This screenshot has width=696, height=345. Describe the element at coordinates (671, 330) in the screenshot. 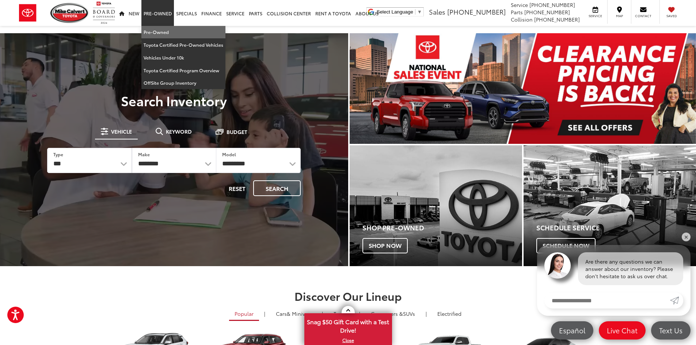

I see `span: Text Us` at that location.